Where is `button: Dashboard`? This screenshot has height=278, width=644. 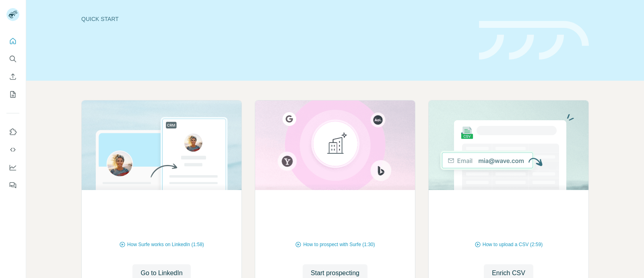
button: Dashboard is located at coordinates (13, 167).